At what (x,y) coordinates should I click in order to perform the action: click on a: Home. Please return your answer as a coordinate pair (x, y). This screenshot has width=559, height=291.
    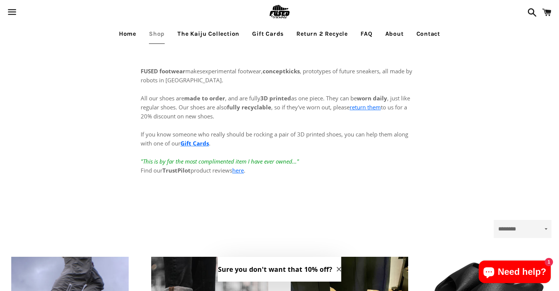
    Looking at the image, I should click on (128, 34).